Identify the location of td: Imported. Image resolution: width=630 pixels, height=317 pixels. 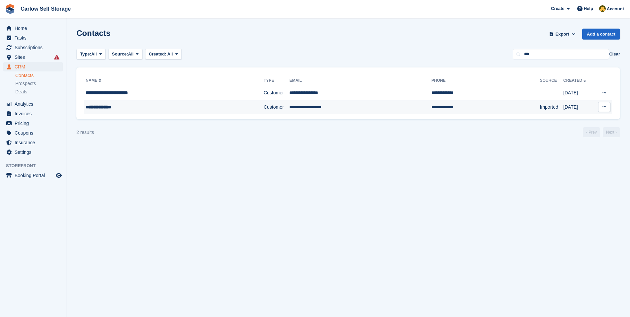
(551, 107).